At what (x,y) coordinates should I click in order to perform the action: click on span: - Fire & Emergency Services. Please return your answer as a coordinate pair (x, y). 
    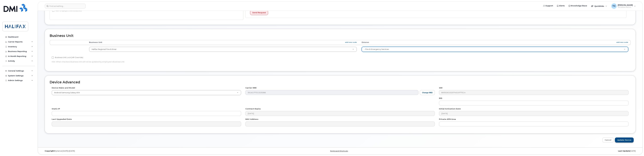
    Looking at the image, I should click on (376, 49).